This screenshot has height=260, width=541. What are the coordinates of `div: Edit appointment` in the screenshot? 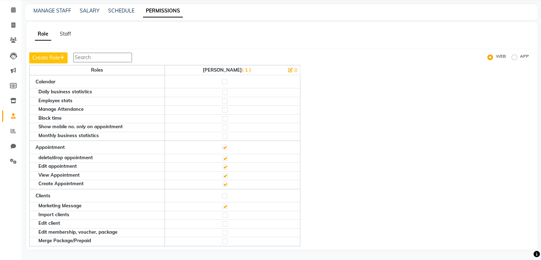 It's located at (101, 166).